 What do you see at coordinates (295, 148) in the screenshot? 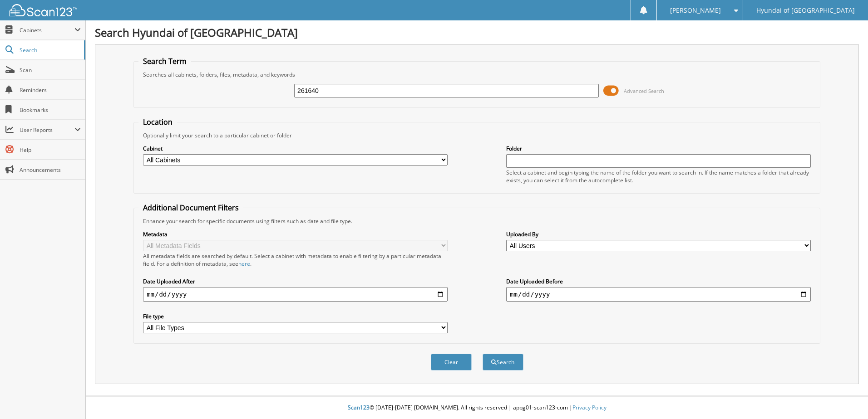
I see `label: Cabinet` at bounding box center [295, 148].